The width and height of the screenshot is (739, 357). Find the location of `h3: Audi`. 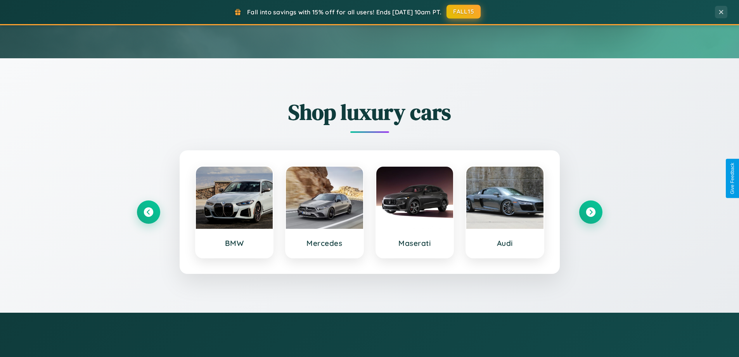

h3: Audi is located at coordinates (505, 243).